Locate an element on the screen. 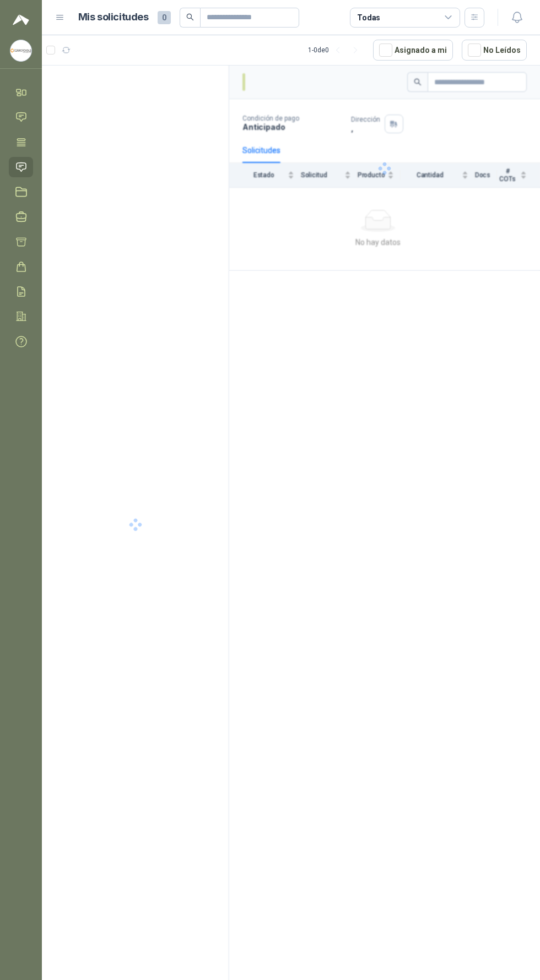 Image resolution: width=540 pixels, height=980 pixels. div: Todas is located at coordinates (369, 18).